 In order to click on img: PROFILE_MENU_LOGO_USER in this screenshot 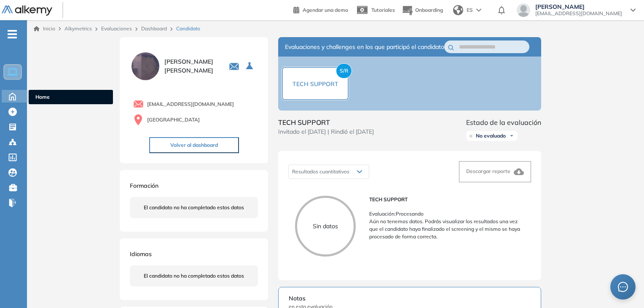, I will do `click(145, 66)`.